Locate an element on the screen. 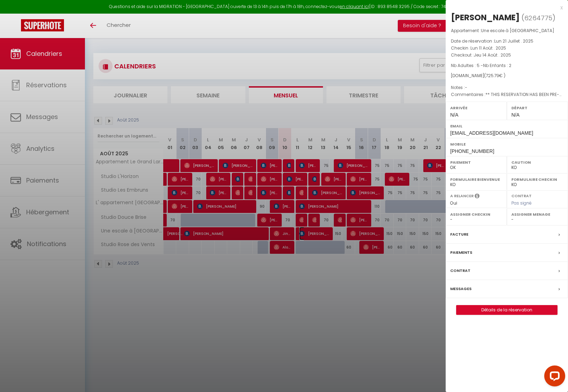  span: Nb Enfants : 2 is located at coordinates (497, 65).